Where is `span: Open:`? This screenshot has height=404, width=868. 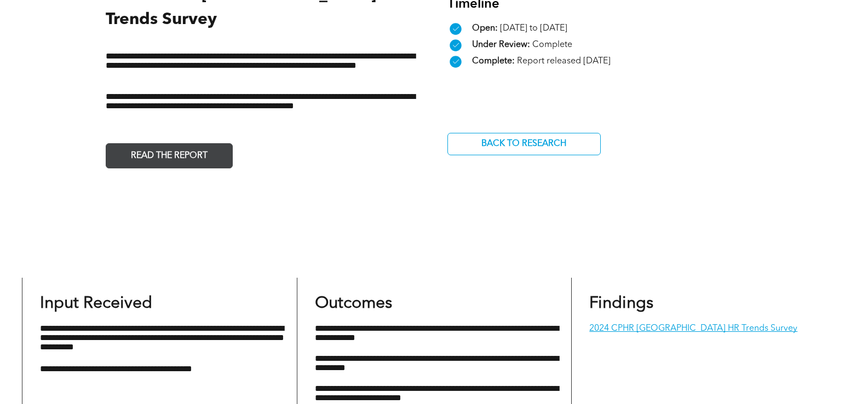
span: Open: is located at coordinates (484, 29).